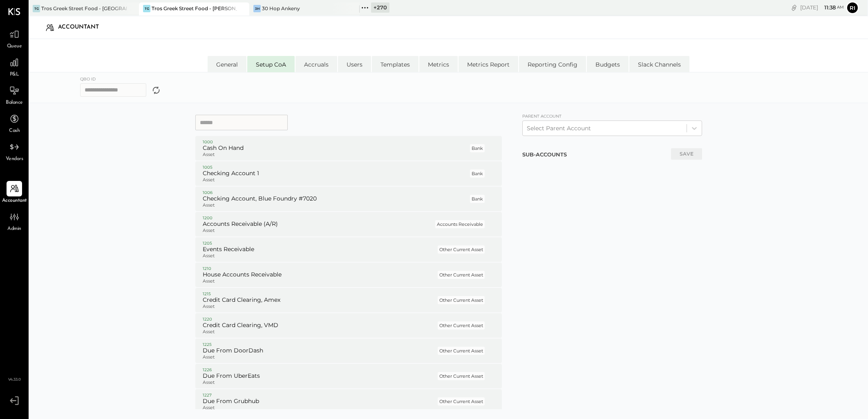  What do you see at coordinates (15, 221) in the screenshot?
I see `a: Admin` at bounding box center [15, 221].